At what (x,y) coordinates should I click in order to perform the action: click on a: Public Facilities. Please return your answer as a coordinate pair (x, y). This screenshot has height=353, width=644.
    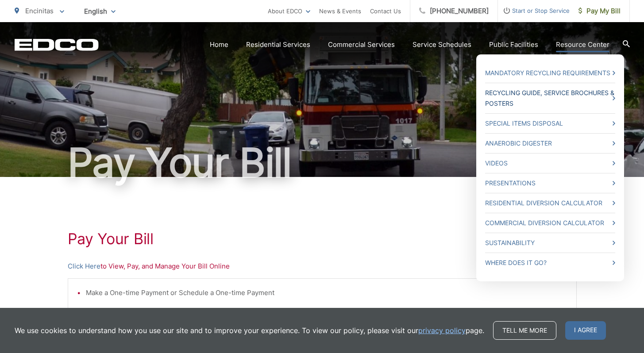
    Looking at the image, I should click on (514, 45).